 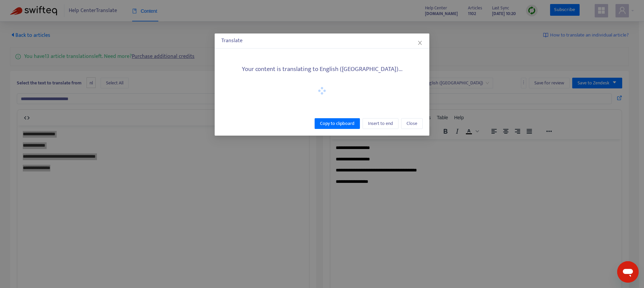 What do you see at coordinates (419, 43) in the screenshot?
I see `span: close` at bounding box center [419, 43].